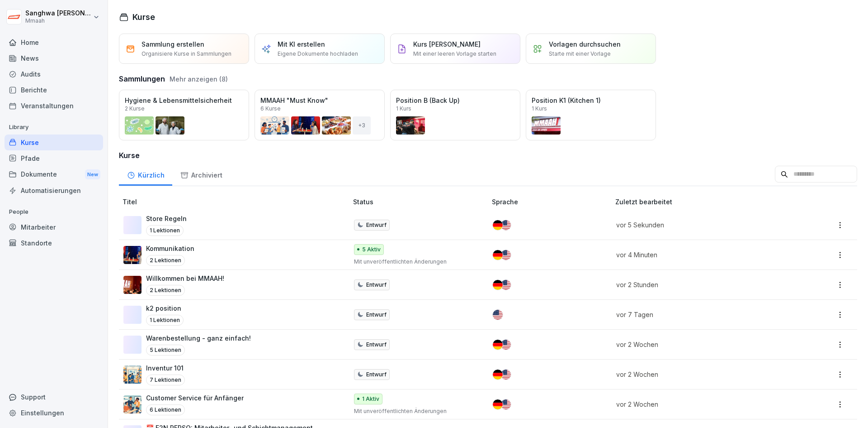 Image resolution: width=868 pixels, height=428 pixels. I want to click on div: Kurse, so click(54, 142).